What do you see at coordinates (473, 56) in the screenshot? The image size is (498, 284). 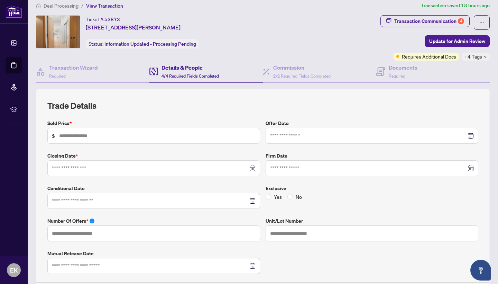 I see `span: +4 Tags` at bounding box center [473, 56].